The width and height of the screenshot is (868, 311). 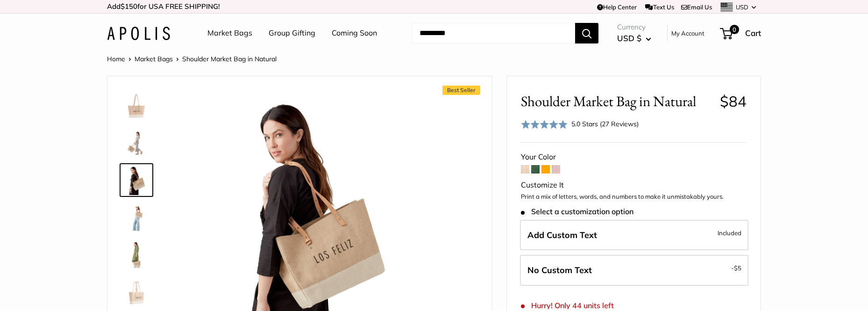 I want to click on a: 0 Cart, so click(x=741, y=33).